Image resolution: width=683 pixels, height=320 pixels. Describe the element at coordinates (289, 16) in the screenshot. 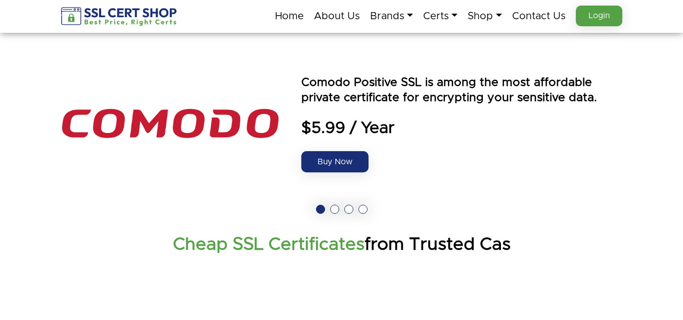

I see `a: Home` at that location.